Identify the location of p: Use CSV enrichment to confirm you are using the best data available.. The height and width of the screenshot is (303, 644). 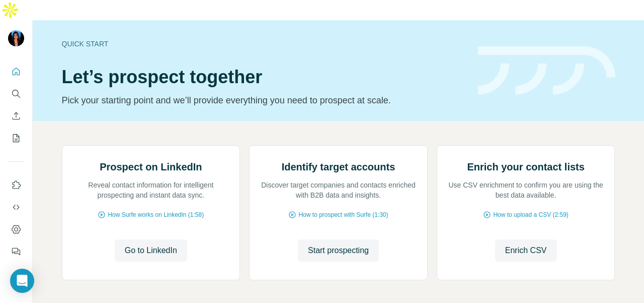
(526, 190).